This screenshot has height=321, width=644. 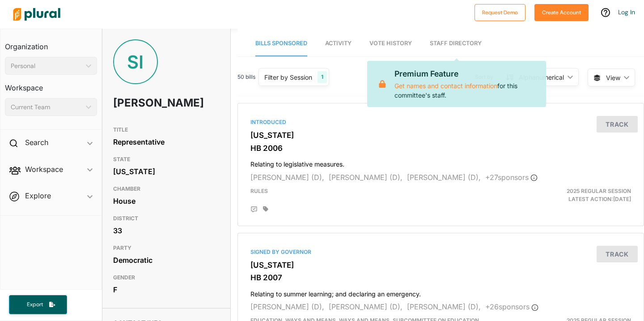 I want to click on div: Add tags, so click(x=266, y=209).